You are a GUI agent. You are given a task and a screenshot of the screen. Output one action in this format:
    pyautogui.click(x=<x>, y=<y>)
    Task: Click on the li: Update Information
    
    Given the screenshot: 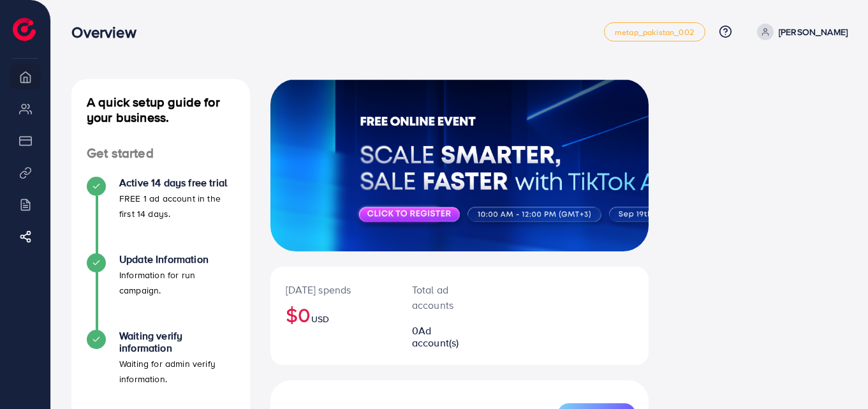 What is the action you would take?
    pyautogui.click(x=161, y=292)
    